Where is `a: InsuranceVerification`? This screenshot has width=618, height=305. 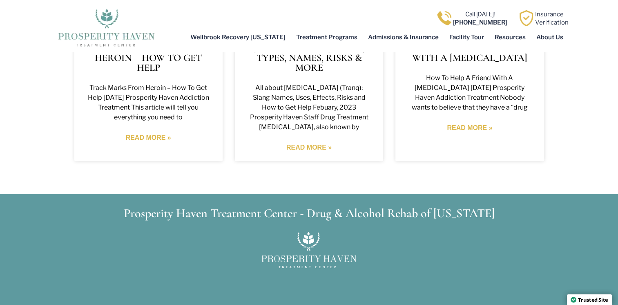 a: InsuranceVerification is located at coordinates (552, 18).